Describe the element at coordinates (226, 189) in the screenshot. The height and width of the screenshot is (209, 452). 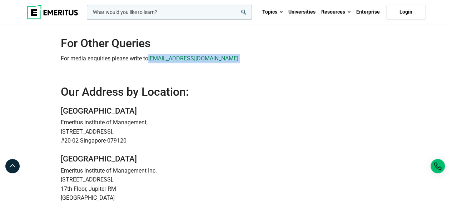
I see `p: 17th Floor, Jupiter RM` at that location.